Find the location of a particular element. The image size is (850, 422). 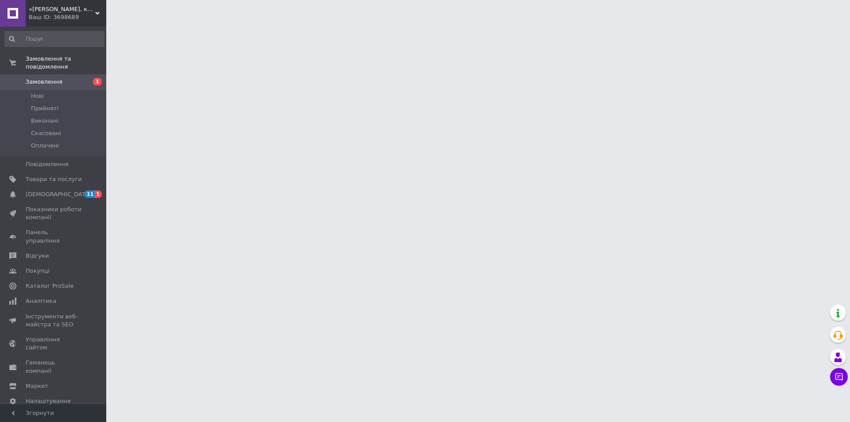

span: Замовлення та повідомлення is located at coordinates (66, 63).